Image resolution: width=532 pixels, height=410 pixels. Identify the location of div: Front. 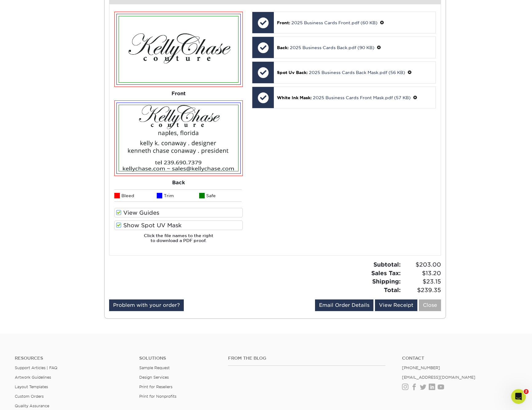
(179, 93).